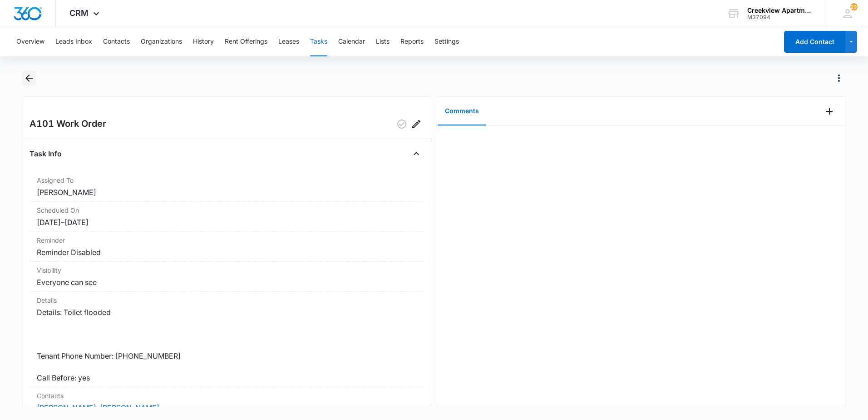 This screenshot has width=868, height=420. What do you see at coordinates (227, 252) in the screenshot?
I see `dd: Reminder Disabled` at bounding box center [227, 252].